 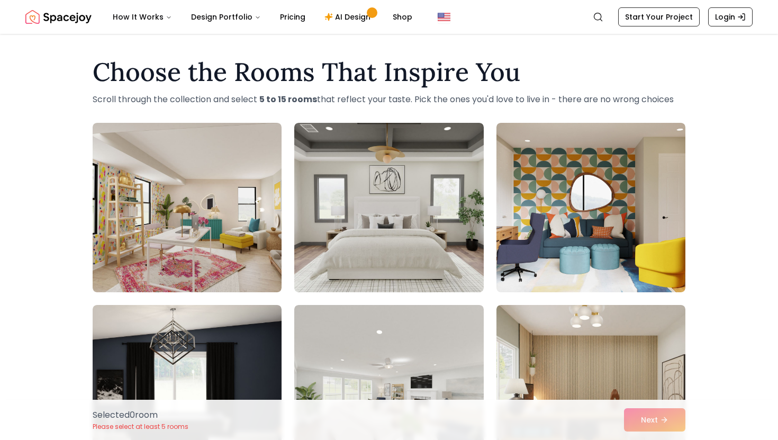 What do you see at coordinates (58, 17) in the screenshot?
I see `img: Spacejoy Logo` at bounding box center [58, 17].